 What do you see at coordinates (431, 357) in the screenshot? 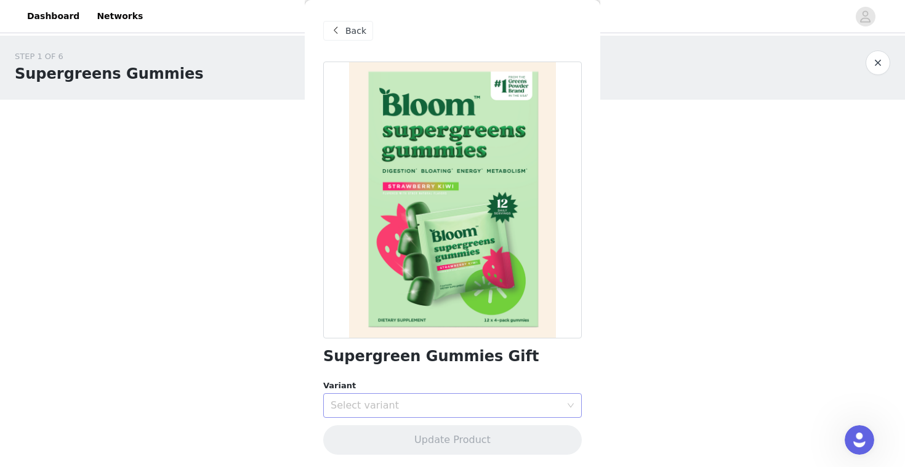
I see `h1: Supergreen Gummies Gift` at bounding box center [431, 357].